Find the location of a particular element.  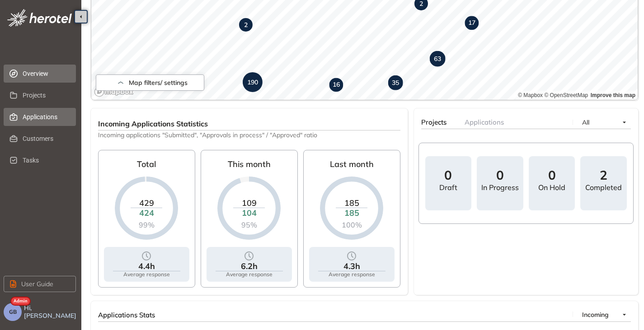

strong: 2 is located at coordinates (246, 25).